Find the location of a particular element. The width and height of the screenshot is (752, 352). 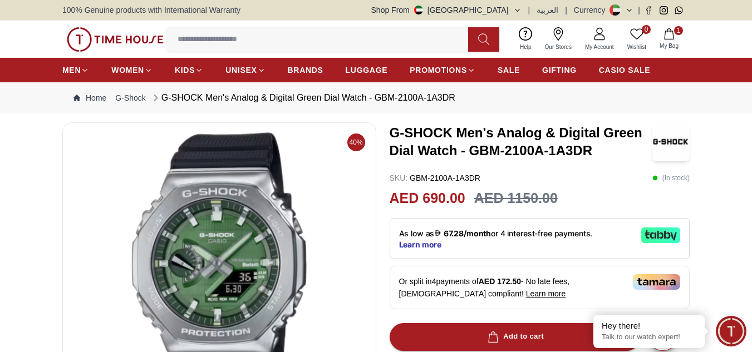

a: Help is located at coordinates (525, 39).